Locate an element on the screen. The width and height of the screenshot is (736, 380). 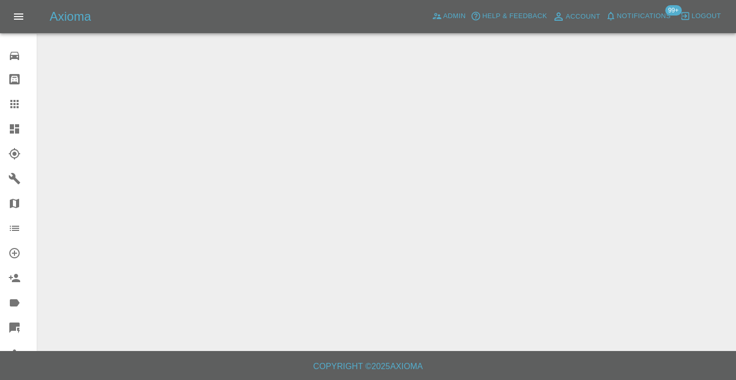
button: Help & Feedback is located at coordinates (509, 16).